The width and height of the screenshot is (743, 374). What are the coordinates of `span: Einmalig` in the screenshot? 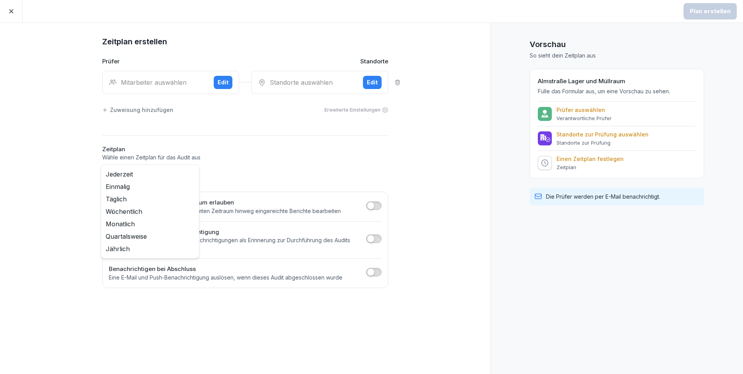 It's located at (118, 187).